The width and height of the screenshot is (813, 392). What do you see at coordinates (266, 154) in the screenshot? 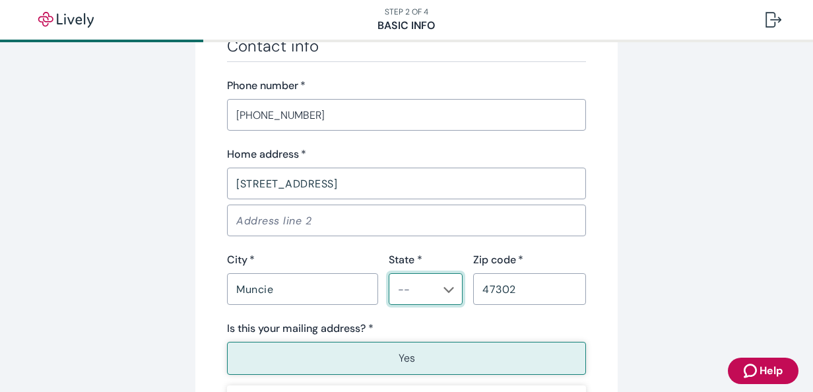
I see `label: Home address` at bounding box center [266, 154].